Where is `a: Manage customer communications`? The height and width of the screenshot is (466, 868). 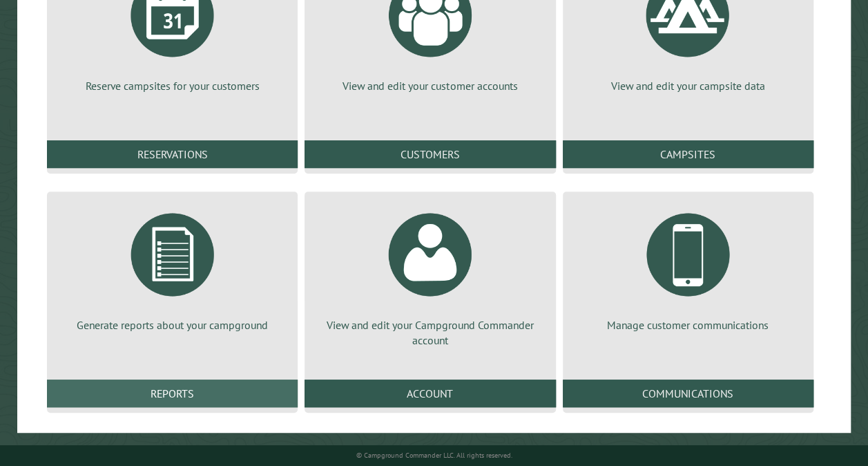 a: Manage customer communications is located at coordinates (688, 267).